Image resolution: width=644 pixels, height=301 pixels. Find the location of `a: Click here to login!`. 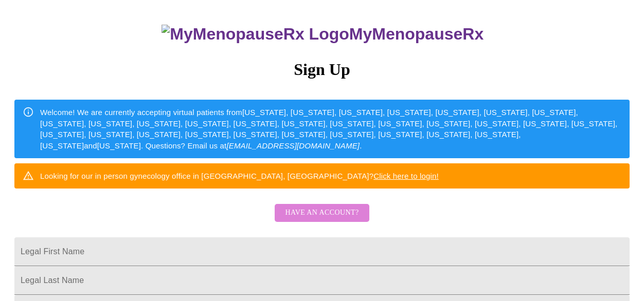

a: Click here to login! is located at coordinates (406, 176).